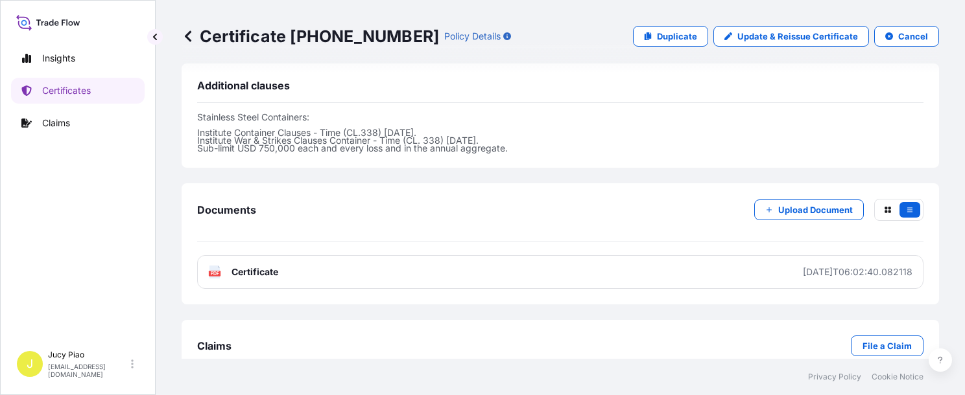 This screenshot has height=395, width=965. Describe the element at coordinates (88, 355) in the screenshot. I see `p: Jucy Piao` at that location.